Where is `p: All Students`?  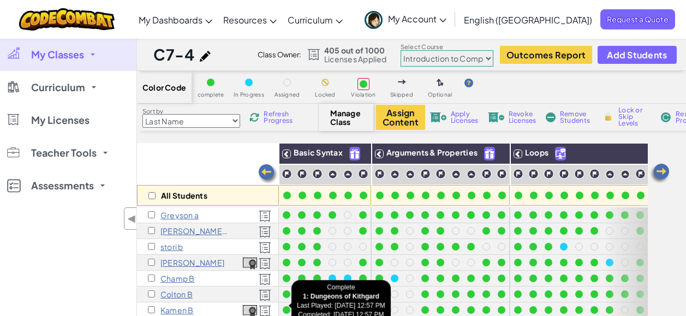 p: All Students is located at coordinates (184, 195).